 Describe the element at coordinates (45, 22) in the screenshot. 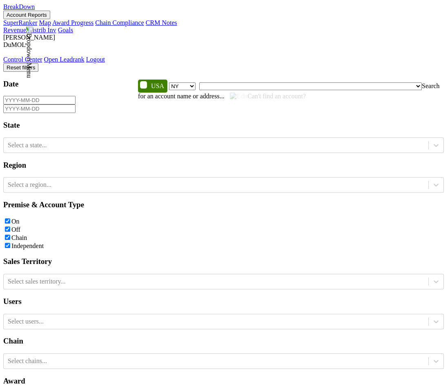

I see `a: Map` at that location.